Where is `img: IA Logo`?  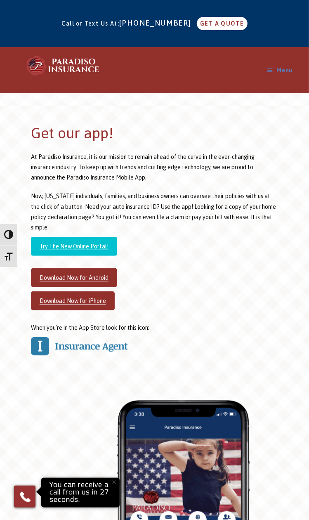
img: IA Logo is located at coordinates (79, 346).